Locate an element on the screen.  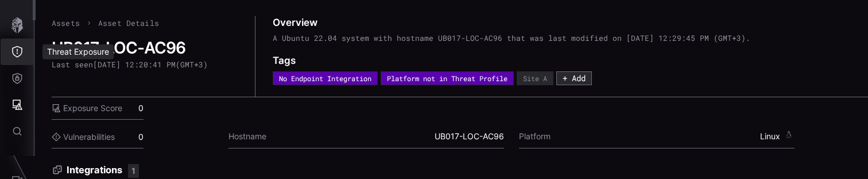
h3: Integrations is located at coordinates (460, 171).